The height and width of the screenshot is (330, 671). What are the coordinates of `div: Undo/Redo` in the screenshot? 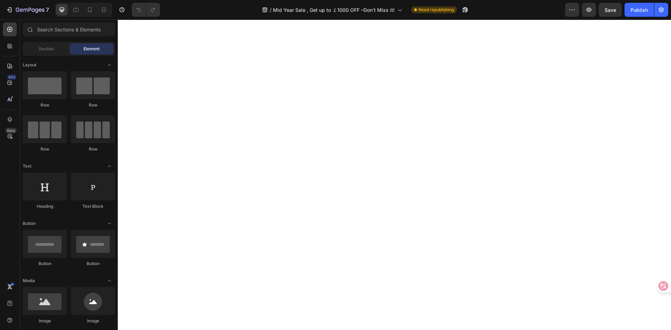 It's located at (146, 10).